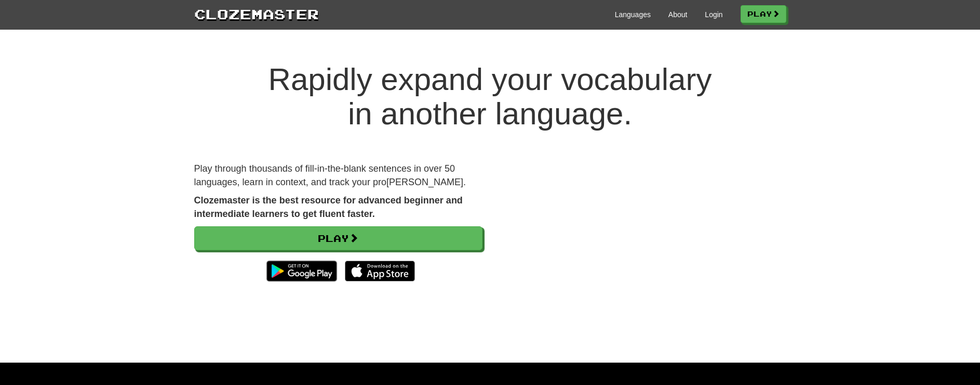  Describe the element at coordinates (361, 182) in the screenshot. I see `span: our` at that location.